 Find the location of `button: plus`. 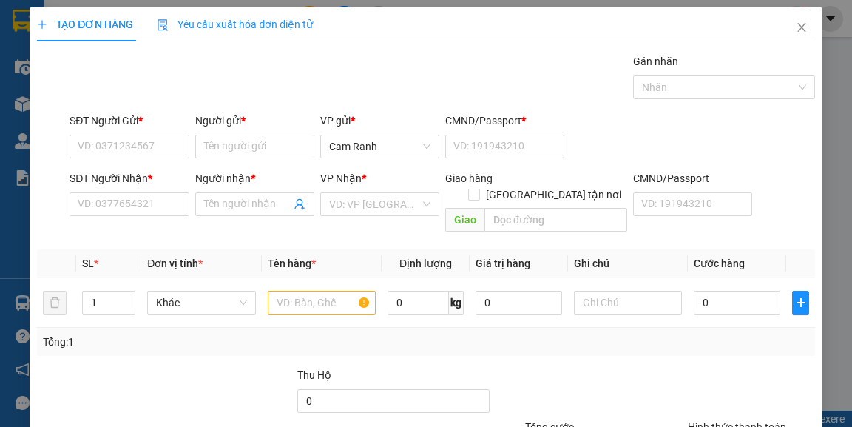

button: plus is located at coordinates (800, 302).